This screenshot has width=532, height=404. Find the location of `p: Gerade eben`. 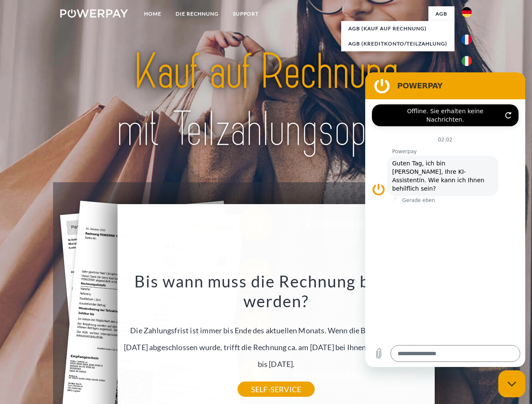

p: Gerade eben is located at coordinates (54, 128).